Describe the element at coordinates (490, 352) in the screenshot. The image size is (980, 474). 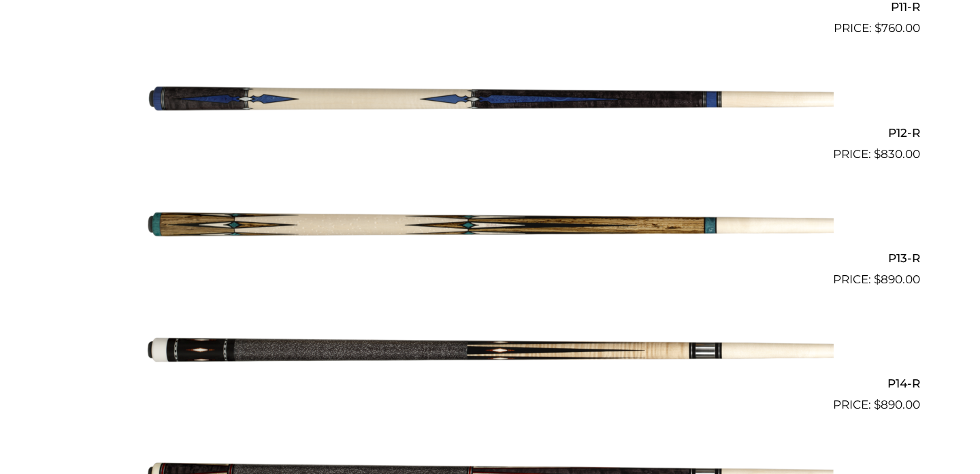
I see `img: P14-R` at that location.